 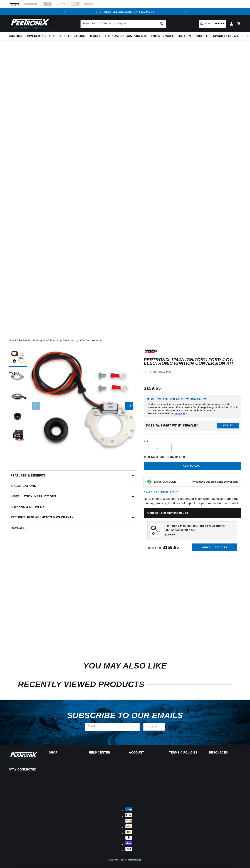 What do you see at coordinates (192, 362) in the screenshot?
I see `h1: PerTronix 1244A Ignitor® Ford 4 cyl Electronic Ignition Conversion Kit` at bounding box center [192, 362].